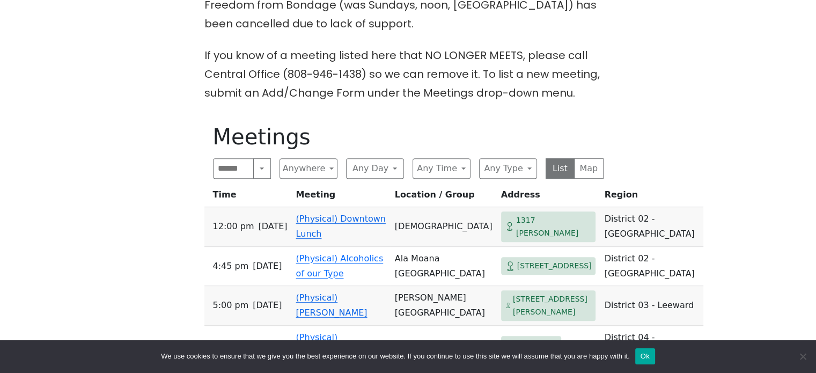 This screenshot has width=816, height=373. What do you see at coordinates (340, 226) in the screenshot?
I see `a: (Physical) Downtown Lunch` at bounding box center [340, 226].